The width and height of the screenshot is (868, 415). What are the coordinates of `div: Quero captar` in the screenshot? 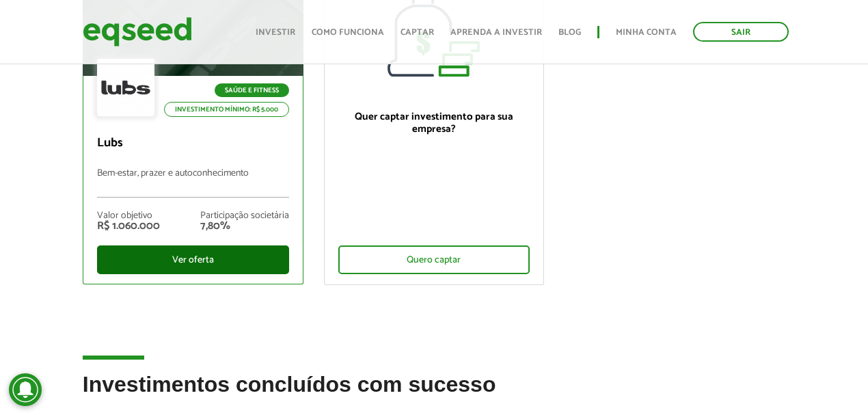 It's located at (434, 260).